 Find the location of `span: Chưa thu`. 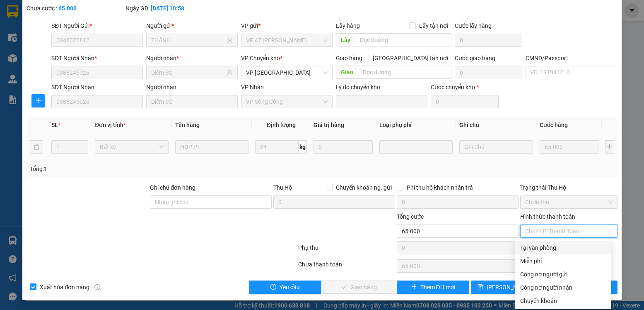

span: Chưa thu is located at coordinates (568, 202).